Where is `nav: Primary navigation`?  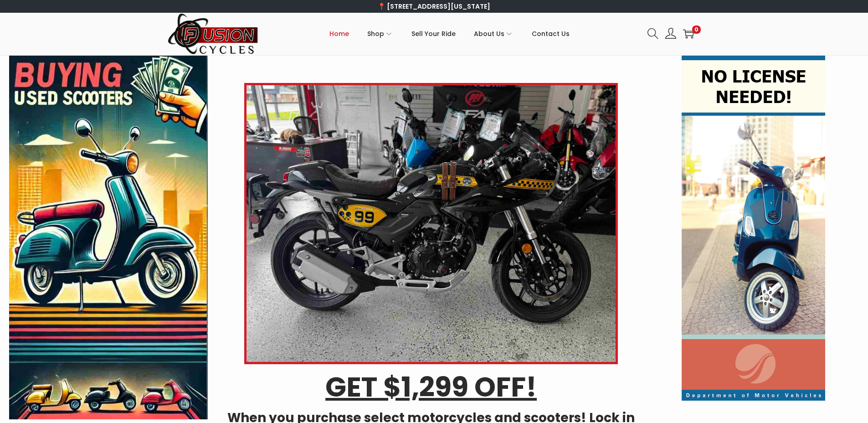 nav: Primary navigation is located at coordinates (450, 34).